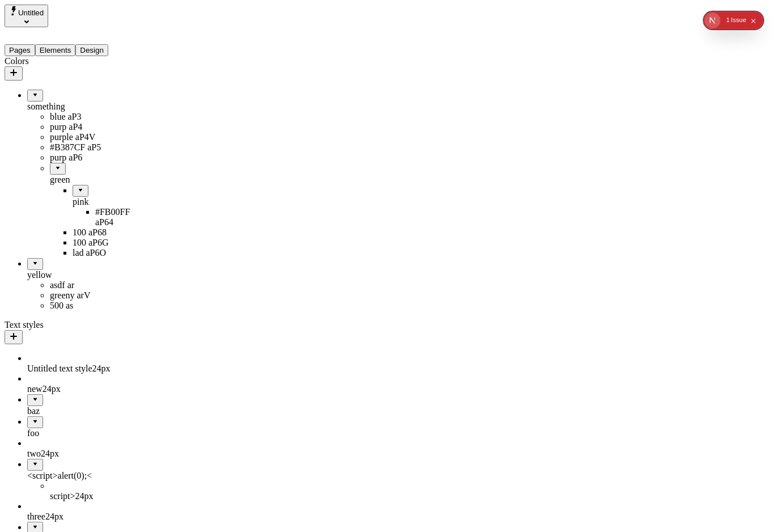 The image size is (775, 532). What do you see at coordinates (84, 389) in the screenshot?
I see `div: new` at bounding box center [84, 389].